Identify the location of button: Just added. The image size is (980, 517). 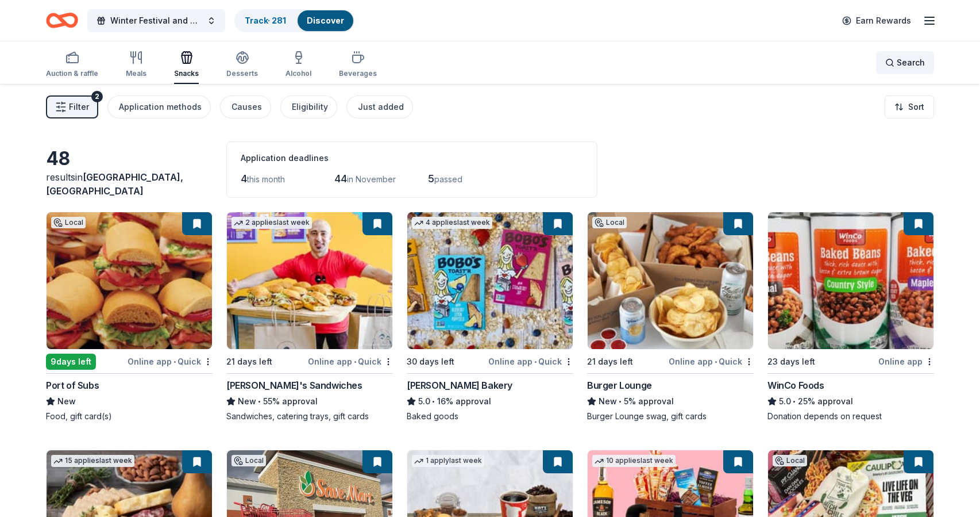
(380, 107).